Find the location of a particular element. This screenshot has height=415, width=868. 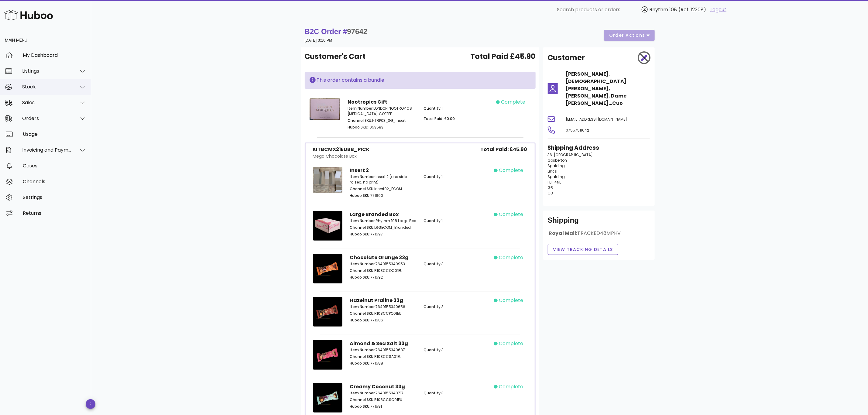

span: 07557511642 is located at coordinates (577, 130).